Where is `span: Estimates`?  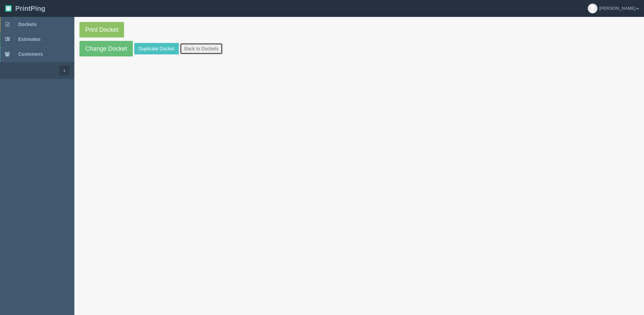
span: Estimates is located at coordinates (29, 39).